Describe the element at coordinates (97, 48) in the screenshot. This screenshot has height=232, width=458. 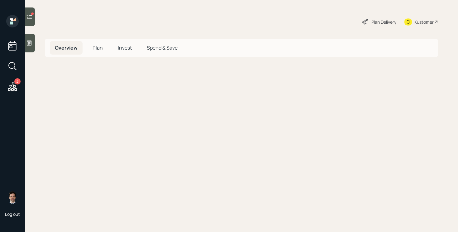
I see `span: Plan` at that location.